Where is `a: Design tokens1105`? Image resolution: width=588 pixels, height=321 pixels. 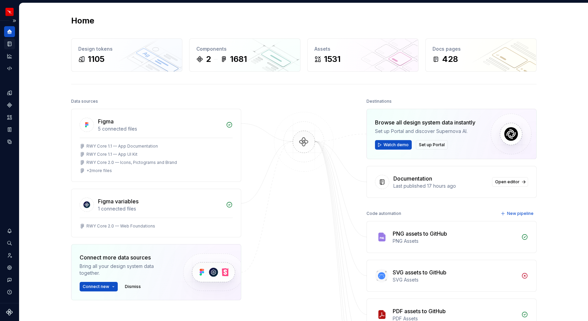 a: Design tokens1105 is located at coordinates (127, 55).